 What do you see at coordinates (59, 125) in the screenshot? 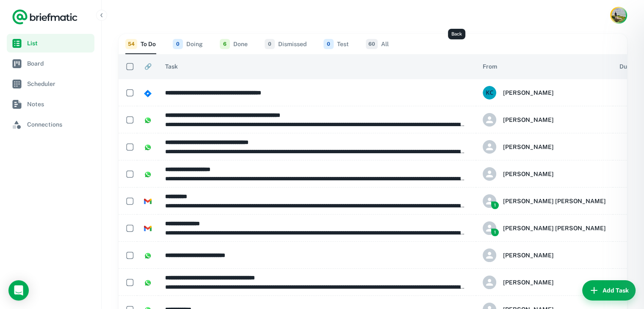
I see `span: Connections` at bounding box center [59, 125].